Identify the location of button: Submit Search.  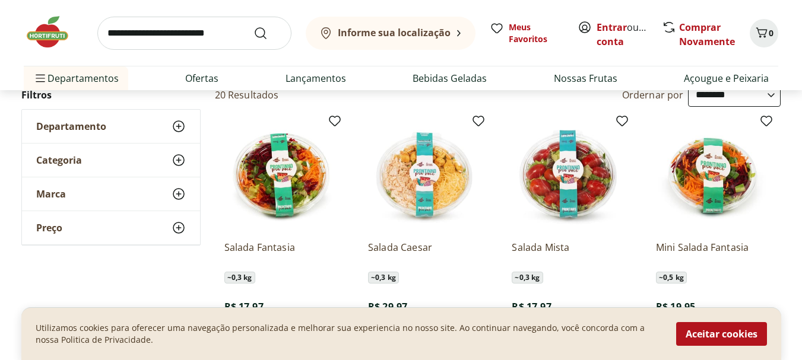
(268, 33).